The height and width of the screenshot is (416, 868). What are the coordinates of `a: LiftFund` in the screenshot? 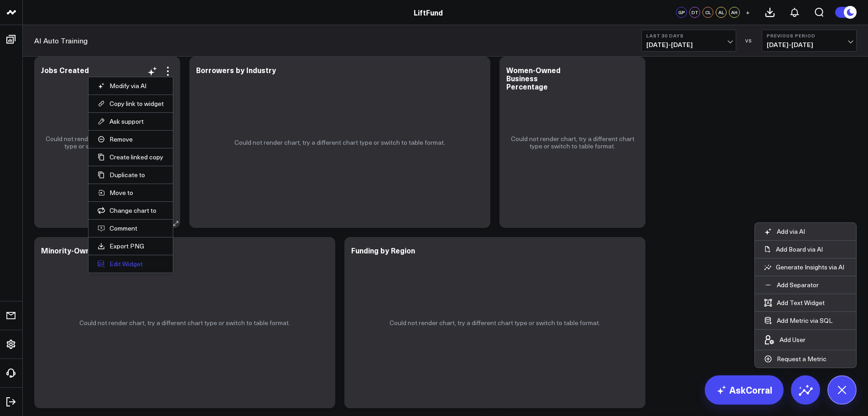 It's located at (428, 13).